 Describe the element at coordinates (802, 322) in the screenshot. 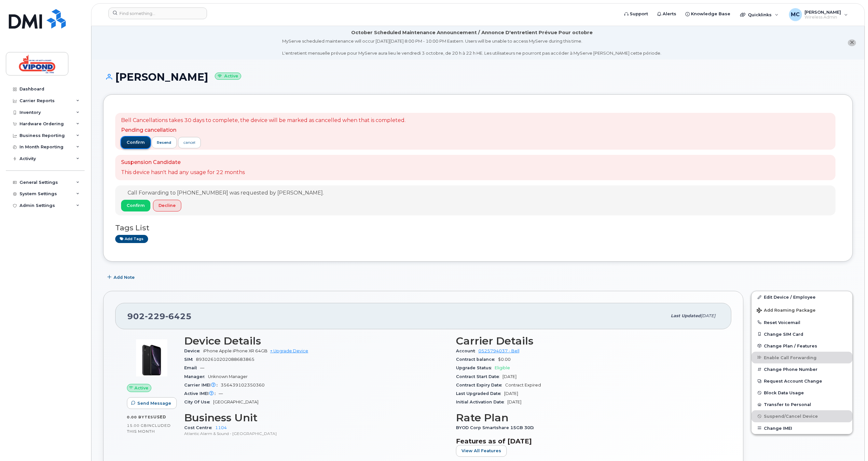

I see `button: Reset Voicemail` at that location.